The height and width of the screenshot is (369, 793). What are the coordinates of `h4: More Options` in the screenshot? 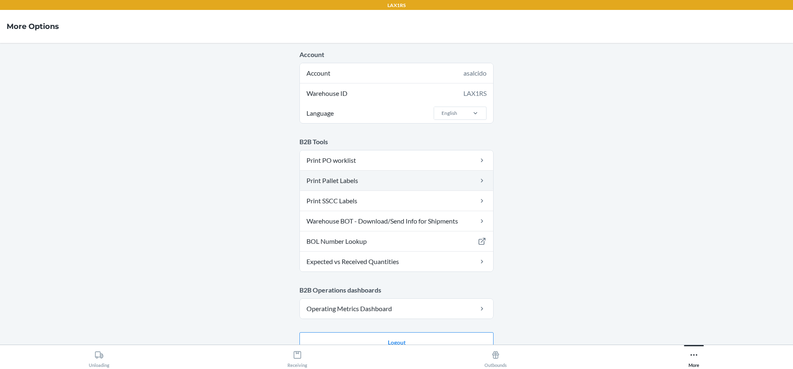 It's located at (33, 26).